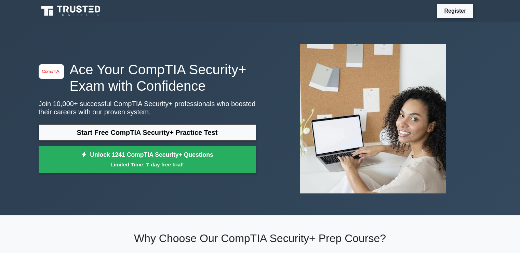 Image resolution: width=520 pixels, height=253 pixels. I want to click on a: Start Free CompTIA Security+ Practice Test, so click(147, 132).